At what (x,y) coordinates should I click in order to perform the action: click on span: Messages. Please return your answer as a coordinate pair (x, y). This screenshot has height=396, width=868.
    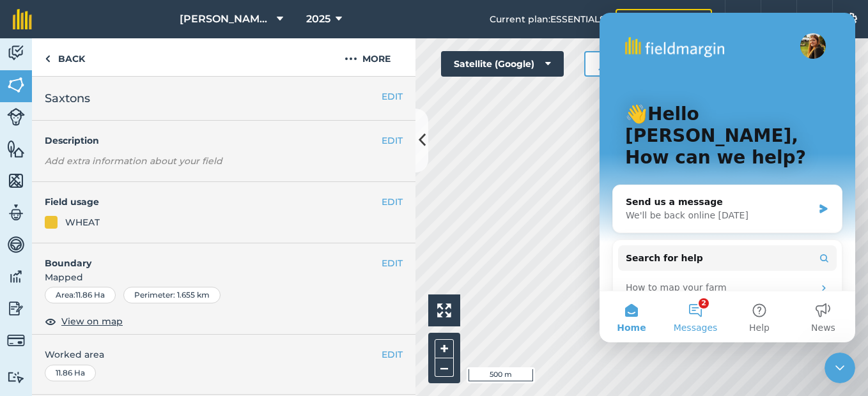
    Looking at the image, I should click on (96, 315).